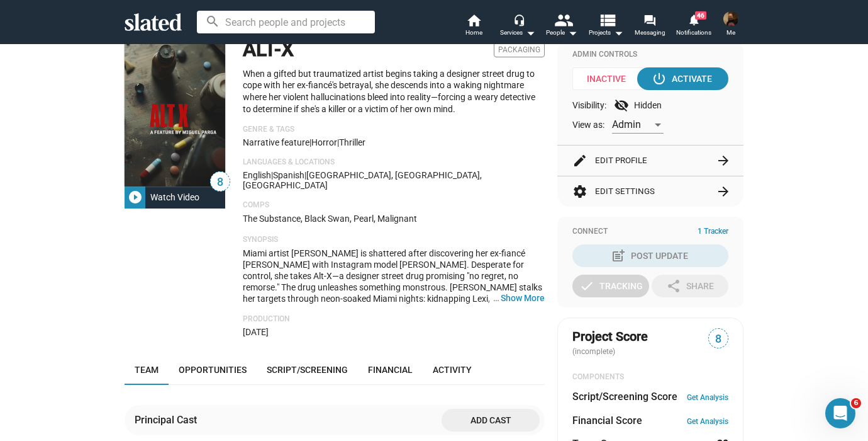 This screenshot has height=441, width=868. Describe the element at coordinates (213, 369) in the screenshot. I see `a: Opportunities` at that location.